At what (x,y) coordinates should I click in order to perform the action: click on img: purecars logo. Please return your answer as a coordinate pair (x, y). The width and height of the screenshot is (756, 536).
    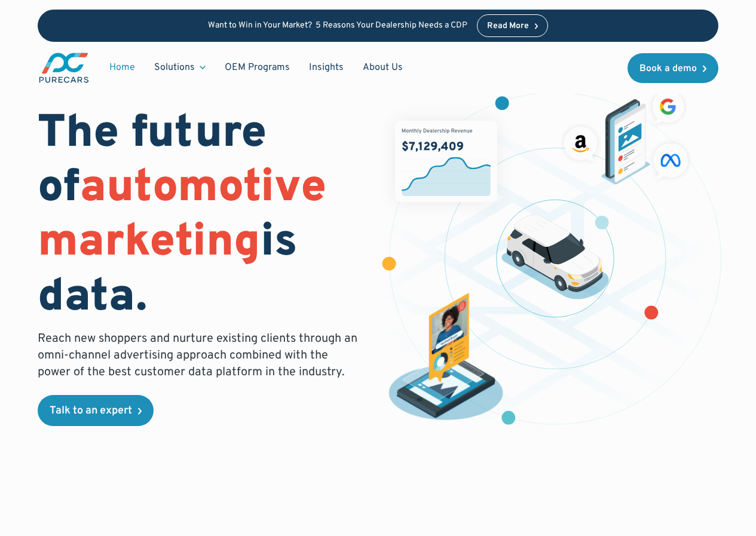
    Looking at the image, I should click on (64, 67).